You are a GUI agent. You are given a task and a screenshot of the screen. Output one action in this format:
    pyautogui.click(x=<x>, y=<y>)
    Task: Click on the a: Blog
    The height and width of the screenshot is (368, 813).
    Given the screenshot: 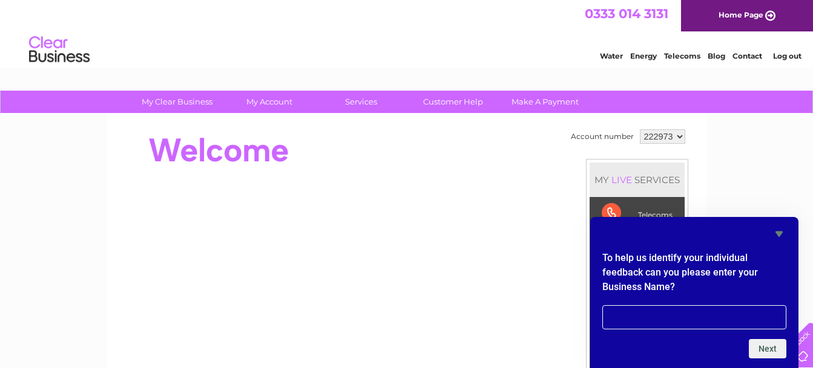 What is the action you would take?
    pyautogui.click(x=716, y=56)
    